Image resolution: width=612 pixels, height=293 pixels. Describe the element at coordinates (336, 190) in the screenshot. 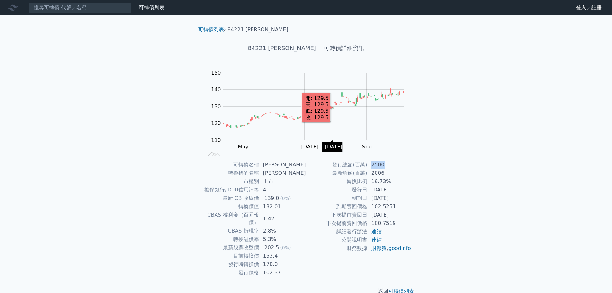

I see `td: 發行日` at that location.